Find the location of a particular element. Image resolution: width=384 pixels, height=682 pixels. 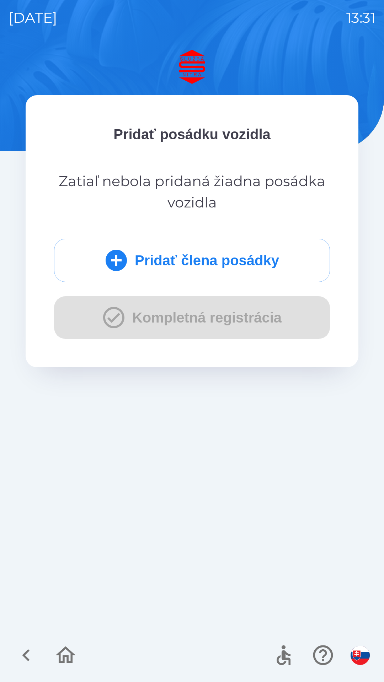

button: Pridať člena posádky is located at coordinates (192, 260).